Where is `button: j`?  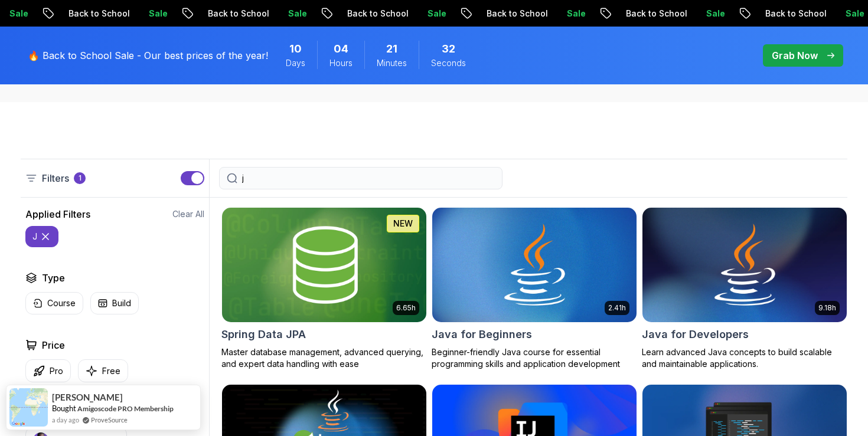 button: j is located at coordinates (42, 237).